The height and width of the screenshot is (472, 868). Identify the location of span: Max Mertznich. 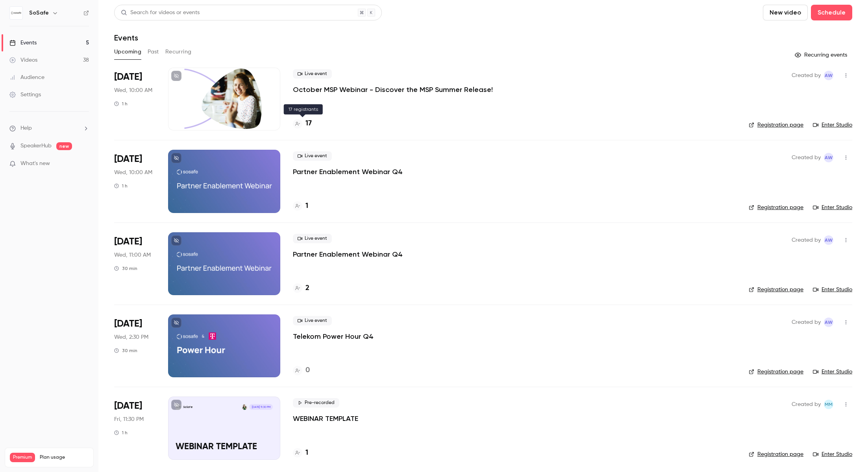
(829, 405).